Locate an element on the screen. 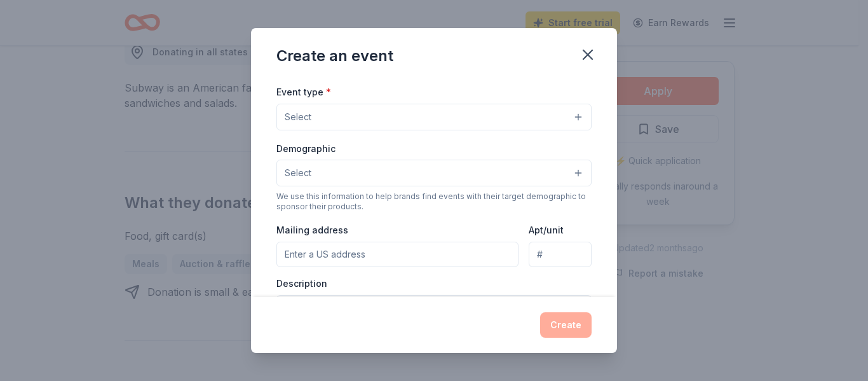 This screenshot has height=381, width=868. label: Apt/unit is located at coordinates (546, 230).